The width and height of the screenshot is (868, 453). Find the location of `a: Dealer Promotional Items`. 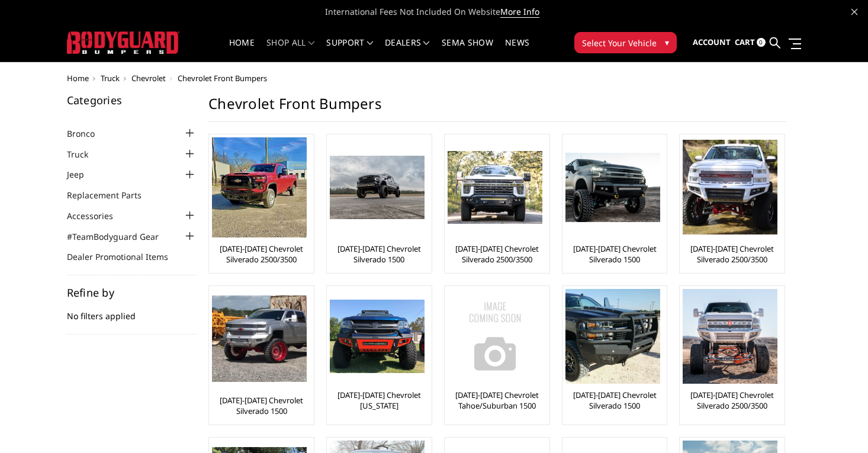

a: Dealer Promotional Items is located at coordinates (125, 256).